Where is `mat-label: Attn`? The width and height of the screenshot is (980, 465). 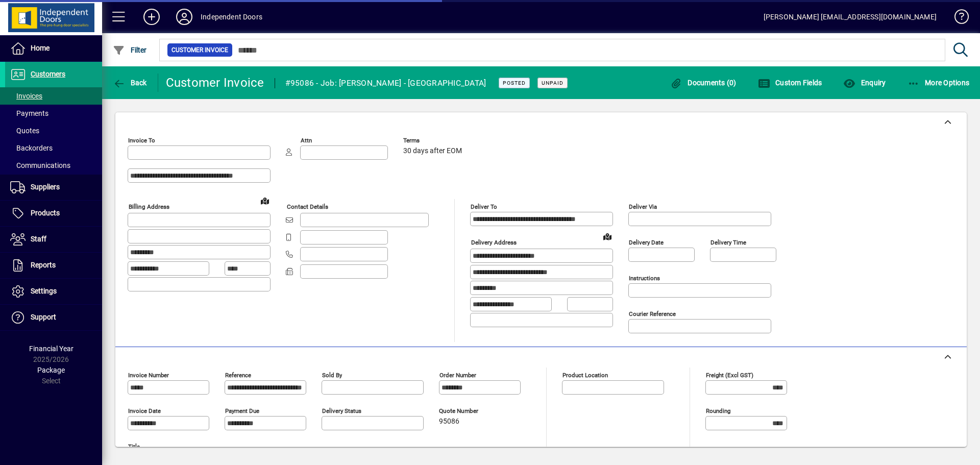
mat-label: Attn is located at coordinates (306, 141).